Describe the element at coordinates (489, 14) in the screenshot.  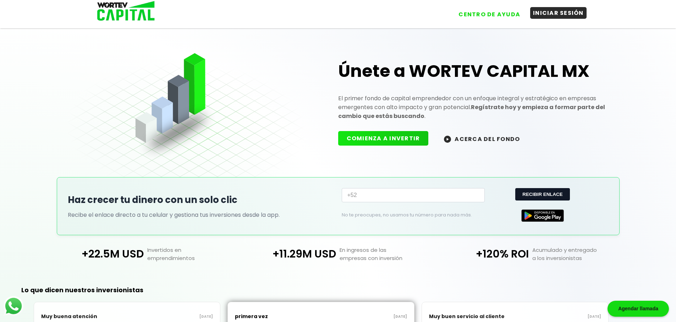
I see `button: CENTRO DE AYUDA` at that location.